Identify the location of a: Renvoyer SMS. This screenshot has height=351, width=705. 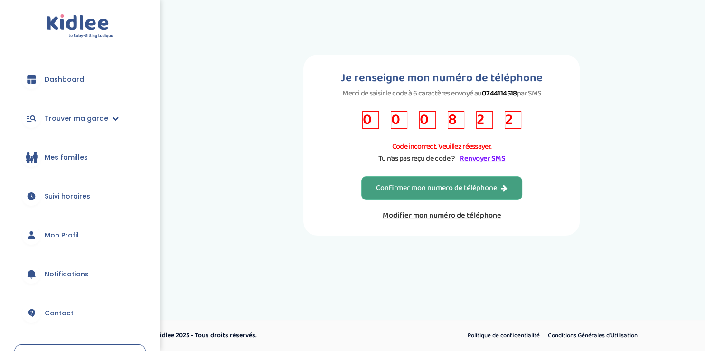
(482, 158).